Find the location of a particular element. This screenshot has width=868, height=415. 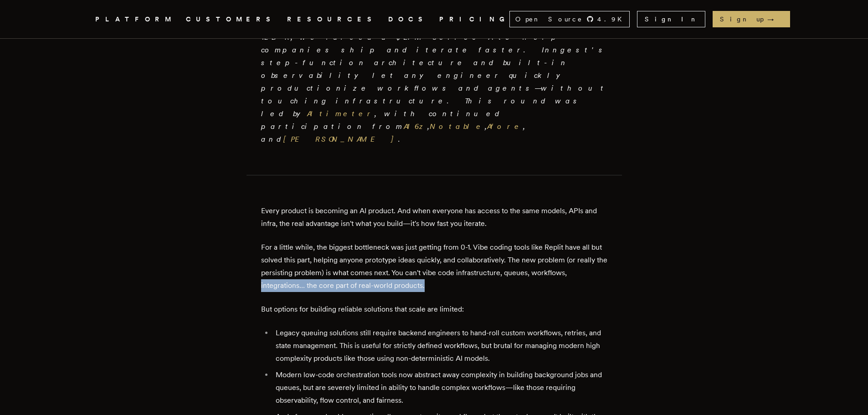

p: For a little while, the biggest bottleneck was just getting from 0-1. Vibe coding tools like Repl... is located at coordinates (434, 267).